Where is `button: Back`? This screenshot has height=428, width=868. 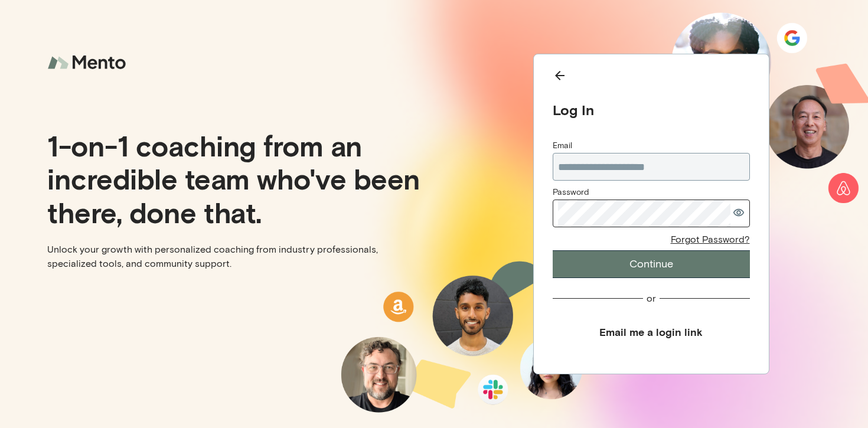
button: Back is located at coordinates (651, 77).